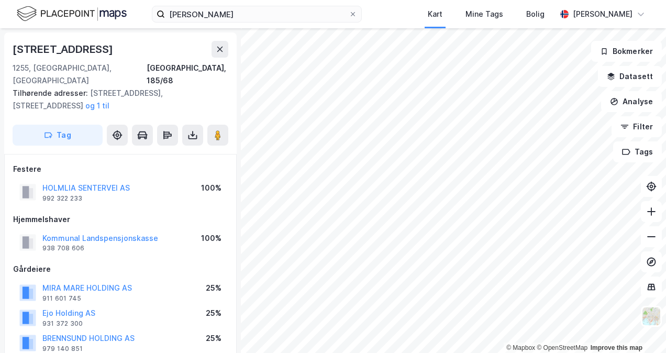  I want to click on div: Mine Tags, so click(484, 14).